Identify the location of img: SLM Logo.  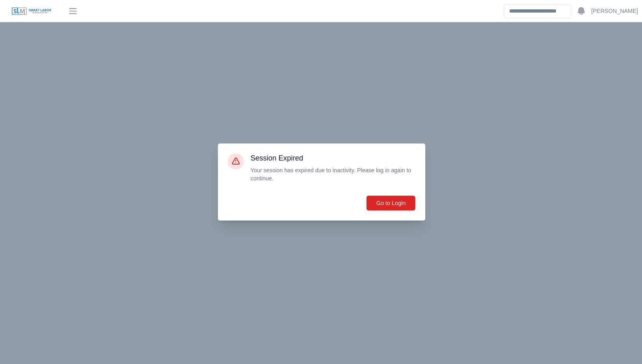
(31, 11).